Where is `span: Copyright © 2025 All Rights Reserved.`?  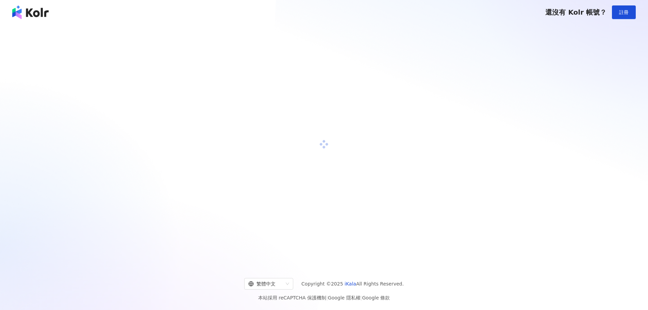 span: Copyright © 2025 All Rights Reserved. is located at coordinates (352, 283).